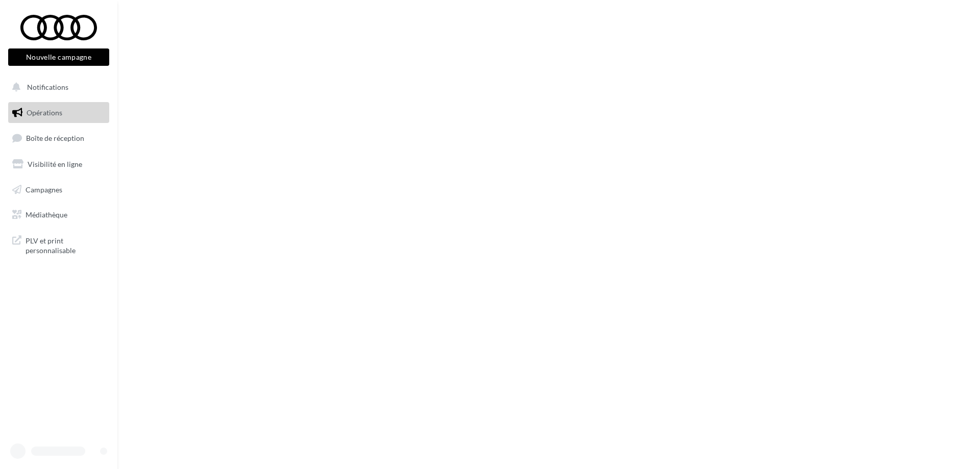 The width and height of the screenshot is (980, 469). I want to click on button: Notifications, so click(57, 87).